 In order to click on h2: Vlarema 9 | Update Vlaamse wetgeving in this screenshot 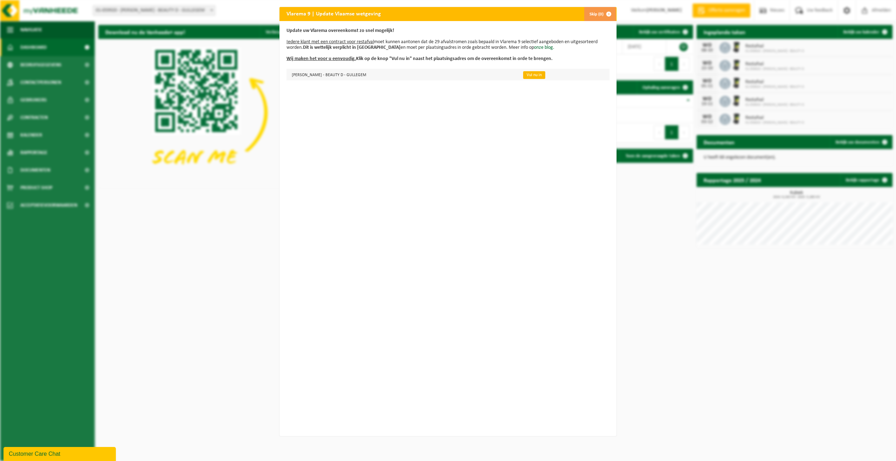, I will do `click(334, 14)`.